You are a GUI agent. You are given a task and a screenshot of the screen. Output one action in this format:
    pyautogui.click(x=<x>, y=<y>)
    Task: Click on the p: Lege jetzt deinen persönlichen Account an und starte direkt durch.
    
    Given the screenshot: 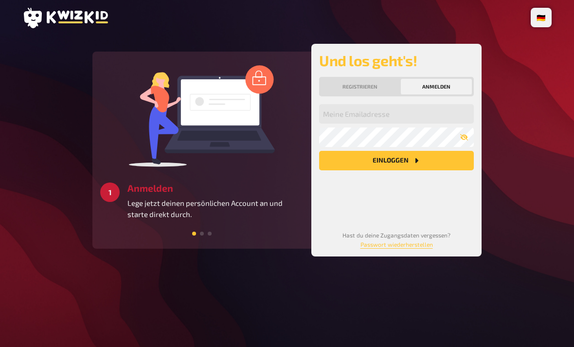 What is the action you would take?
    pyautogui.click(x=215, y=208)
    